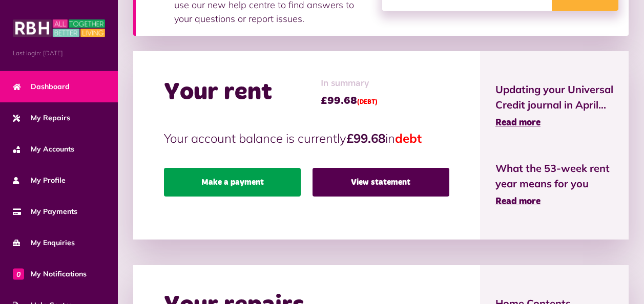  Describe the element at coordinates (555, 97) in the screenshot. I see `span: Updating your Universal Credit journal in April...` at that location.